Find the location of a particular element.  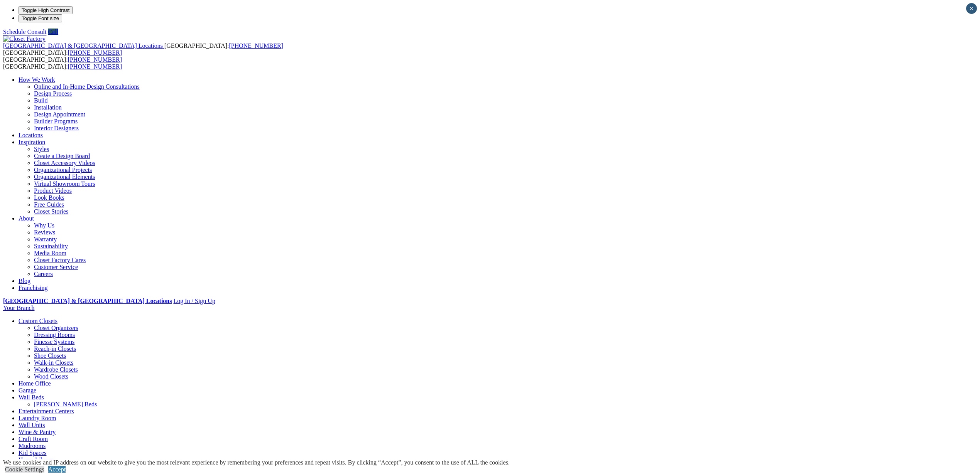

a: Organizational Projects is located at coordinates (62, 170).